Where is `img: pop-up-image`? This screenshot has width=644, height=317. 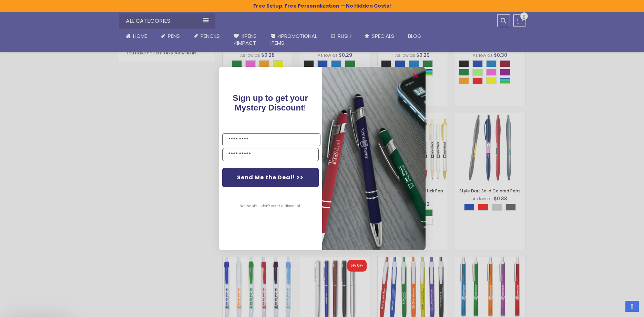
img: pop-up-image is located at coordinates (374, 158).